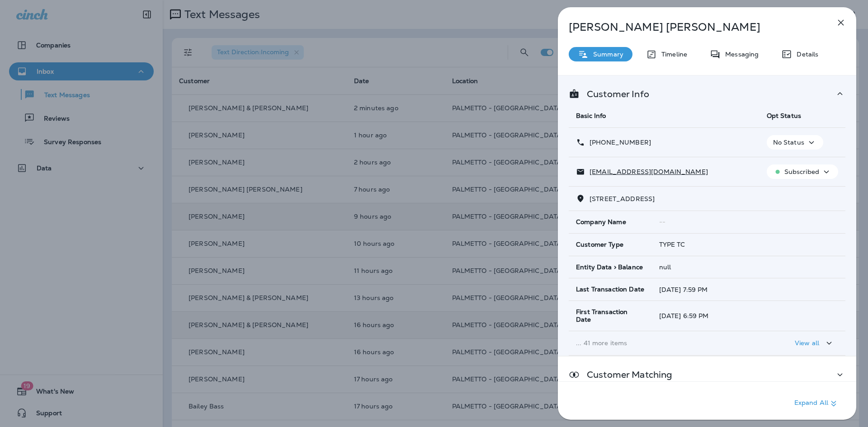 This screenshot has width=868, height=427. What do you see at coordinates (672, 245) in the screenshot?
I see `span: TYPE TC` at bounding box center [672, 245].